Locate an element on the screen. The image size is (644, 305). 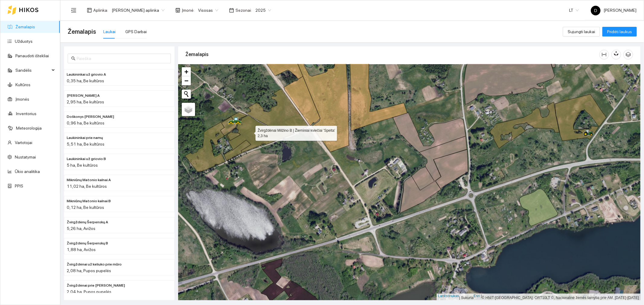
font: 2,04 ha, Pupos pupelės is located at coordinates (89, 292).